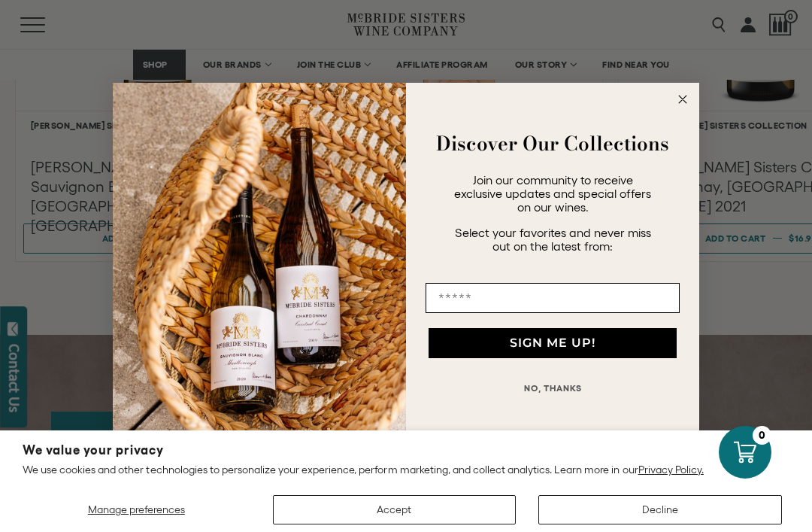 The image size is (812, 532). I want to click on div: 0, so click(762, 435).